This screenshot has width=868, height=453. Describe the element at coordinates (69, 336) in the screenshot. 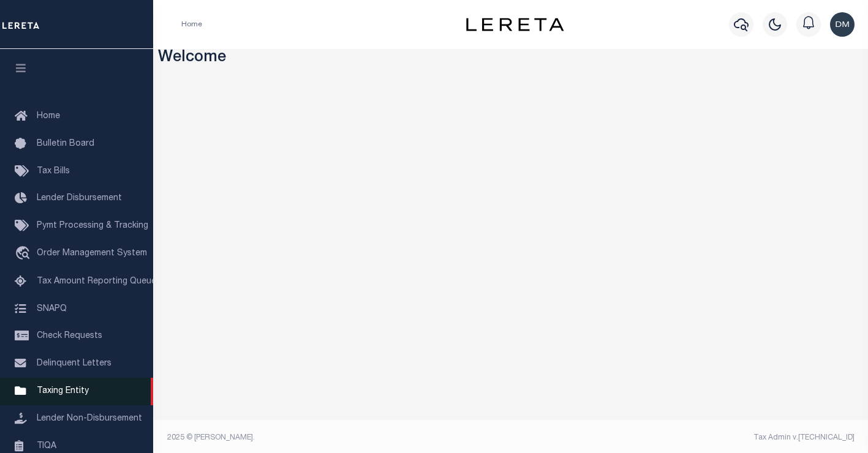

I see `span: Check Requests` at that location.